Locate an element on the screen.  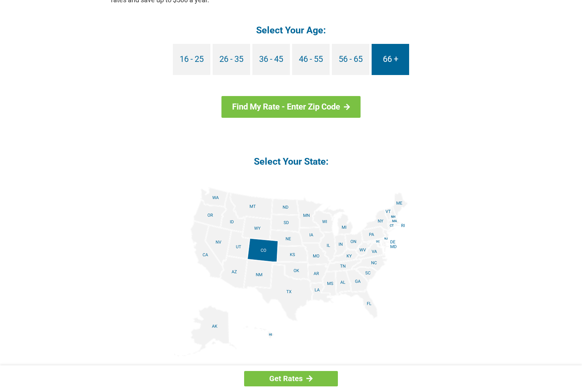
a: 36 - 45 is located at coordinates (271, 59).